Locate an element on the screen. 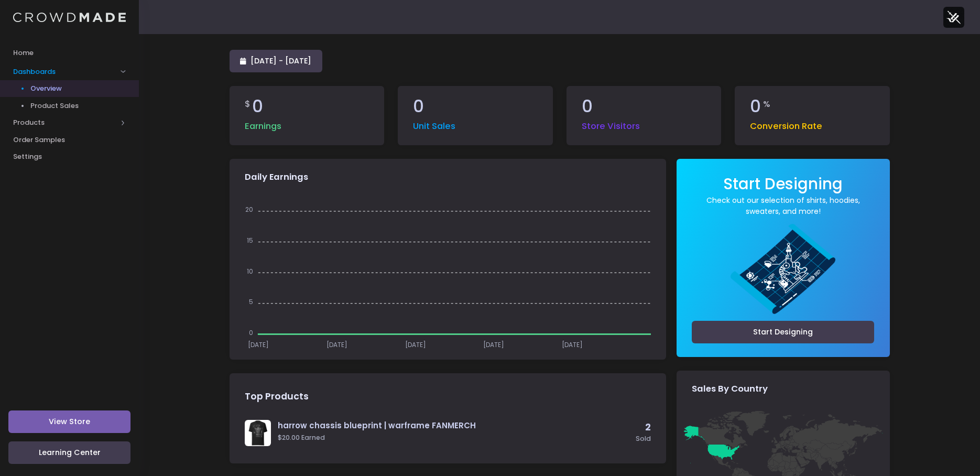  span: Conversion Rate is located at coordinates (786, 124).